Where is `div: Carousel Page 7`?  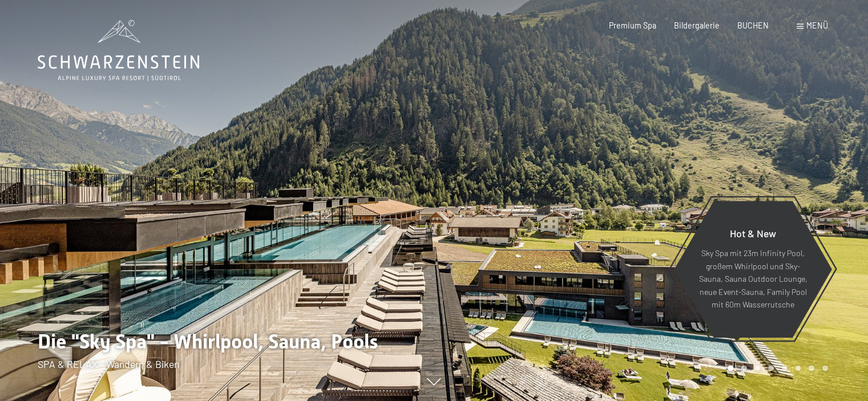 div: Carousel Page 7 is located at coordinates (812, 369).